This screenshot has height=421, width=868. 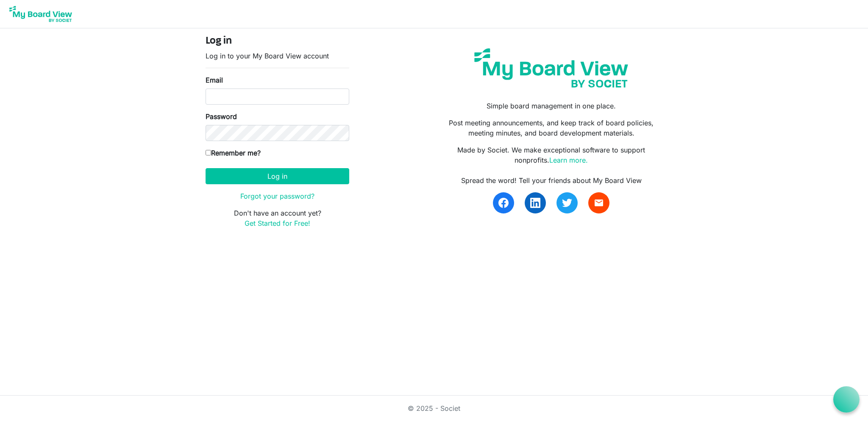 What do you see at coordinates (277, 218) in the screenshot?
I see `p: Don't have an account yet?` at bounding box center [277, 218].